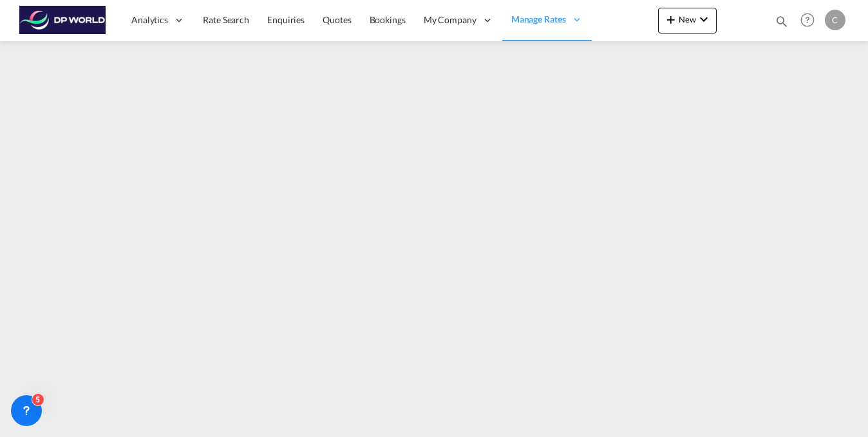 The width and height of the screenshot is (868, 437). What do you see at coordinates (703, 19) in the screenshot?
I see `md-icon: icon-chevron-down` at bounding box center [703, 19].